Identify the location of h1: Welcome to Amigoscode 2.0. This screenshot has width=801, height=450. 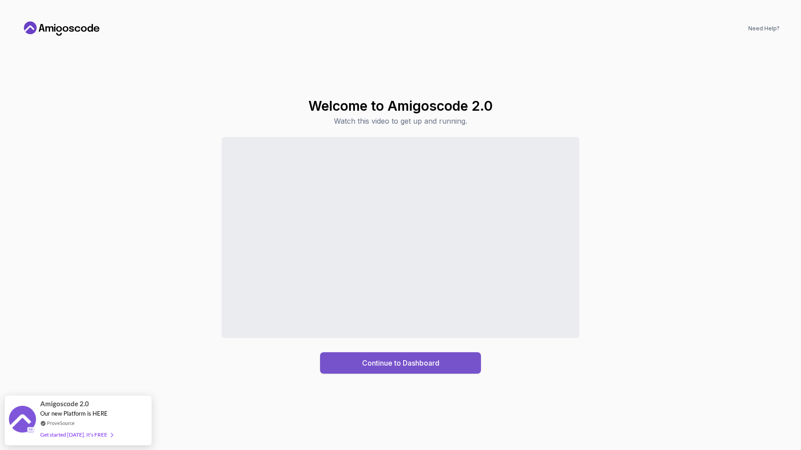
(400, 106).